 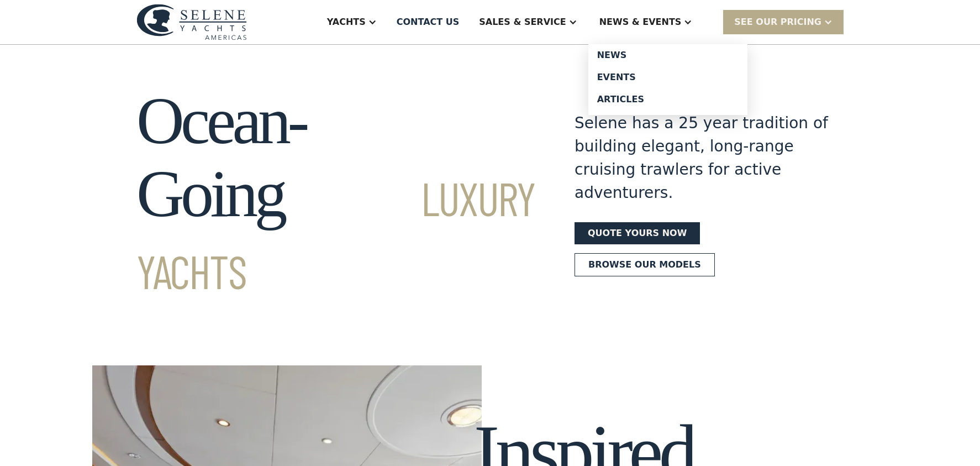 I want to click on a: Articles, so click(x=668, y=100).